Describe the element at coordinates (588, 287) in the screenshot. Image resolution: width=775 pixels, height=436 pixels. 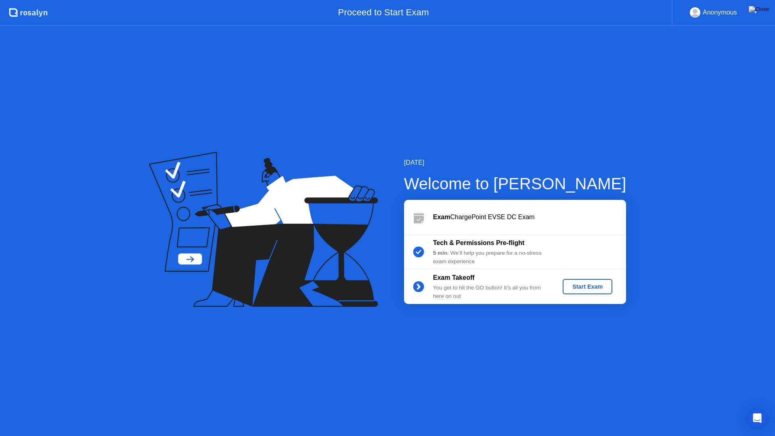
I see `button: Start Exam` at that location.